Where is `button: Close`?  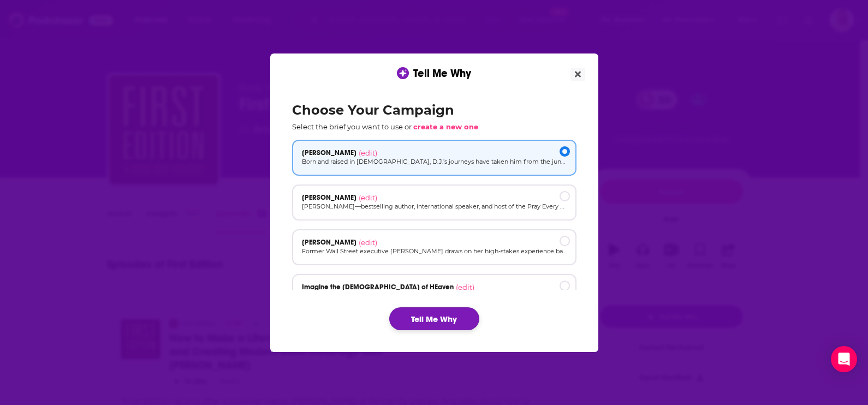
button: Close is located at coordinates (578, 75).